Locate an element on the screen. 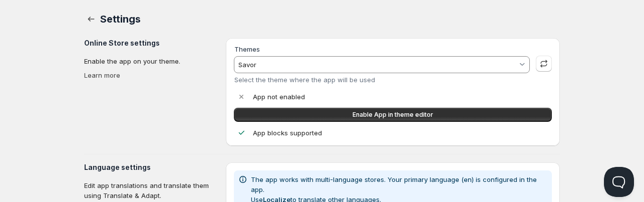 The width and height of the screenshot is (644, 202). a: Enable App in theme editor is located at coordinates (392, 115).